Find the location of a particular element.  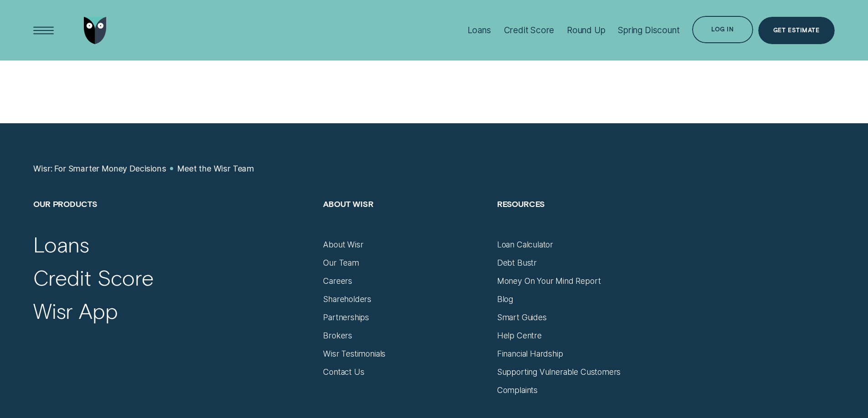

h2: Our Products is located at coordinates (173, 219).